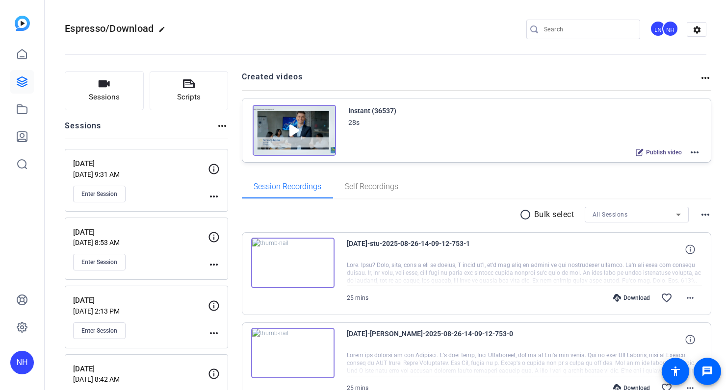 The width and height of the screenshot is (726, 390). Describe the element at coordinates (104, 91) in the screenshot. I see `button: Sessions` at that location.